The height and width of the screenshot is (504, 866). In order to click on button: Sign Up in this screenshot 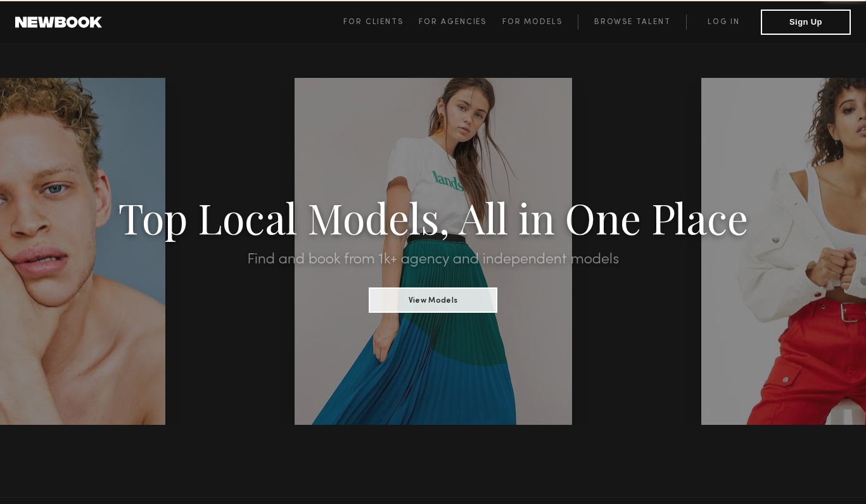, I will do `click(806, 22)`.